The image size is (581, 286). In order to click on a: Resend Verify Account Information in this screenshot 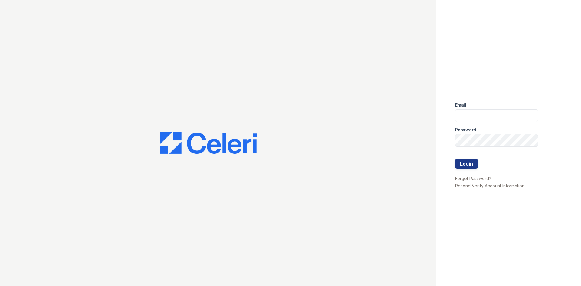, I will do `click(490, 186)`.